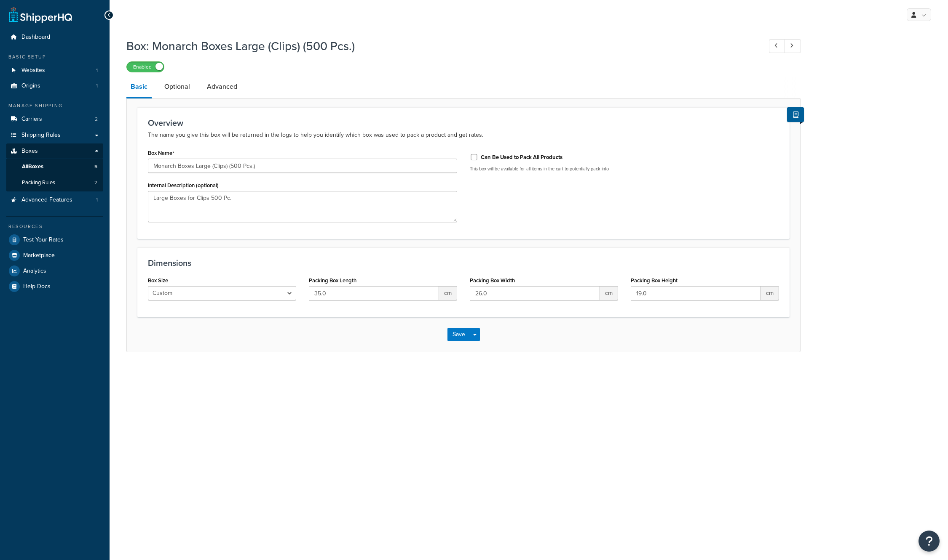 The image size is (948, 560). I want to click on p: This box will be available for all items in the cart to potentially pack into, so click(625, 169).